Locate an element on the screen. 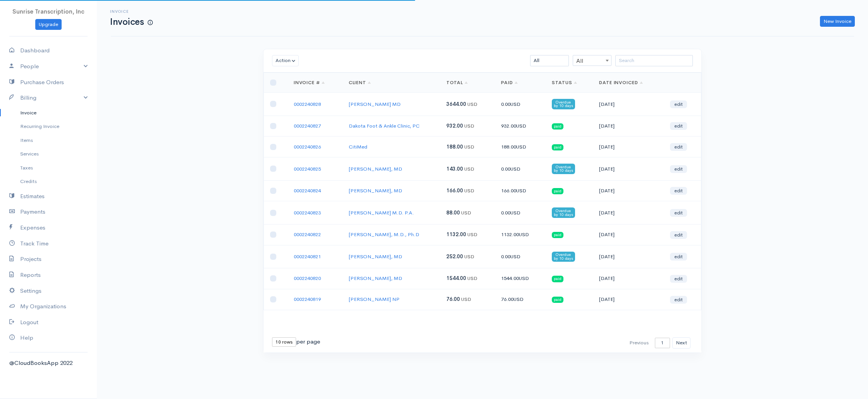 This screenshot has height=399, width=868. a: New Invoice is located at coordinates (838, 22).